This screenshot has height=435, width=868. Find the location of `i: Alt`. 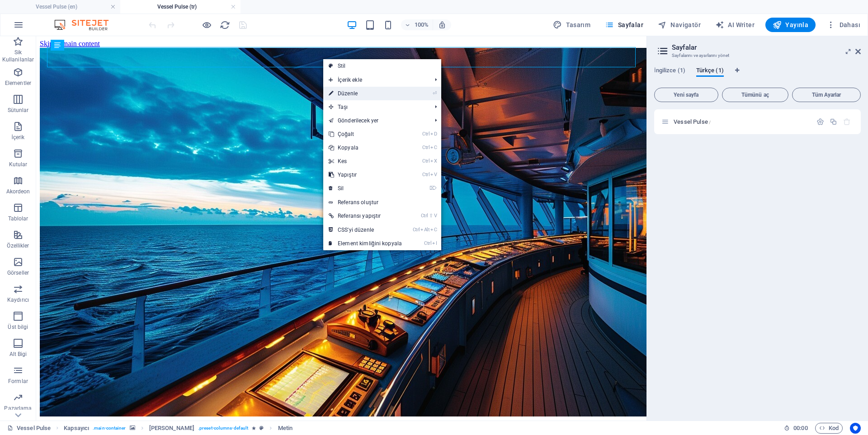

i: Alt is located at coordinates (425, 229).